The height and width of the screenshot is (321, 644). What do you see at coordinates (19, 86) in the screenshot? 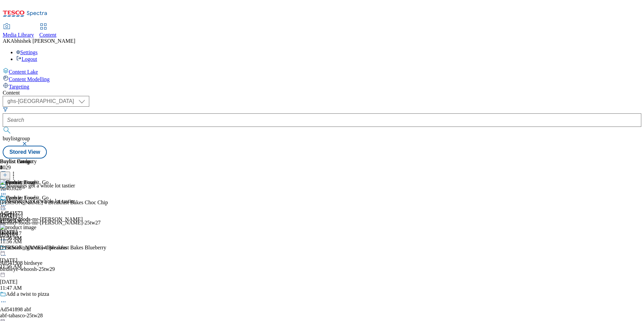
I see `span: Targeting` at bounding box center [19, 86].